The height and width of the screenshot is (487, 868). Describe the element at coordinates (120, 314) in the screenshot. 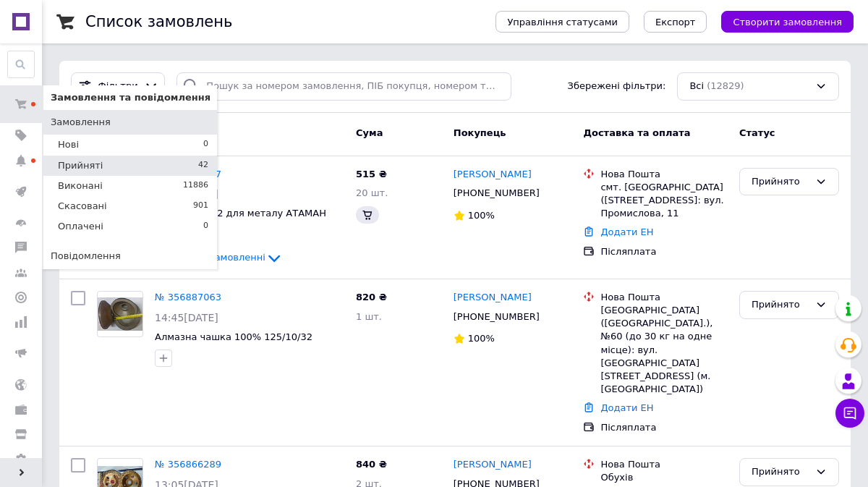

I see `a: Фото товару` at that location.